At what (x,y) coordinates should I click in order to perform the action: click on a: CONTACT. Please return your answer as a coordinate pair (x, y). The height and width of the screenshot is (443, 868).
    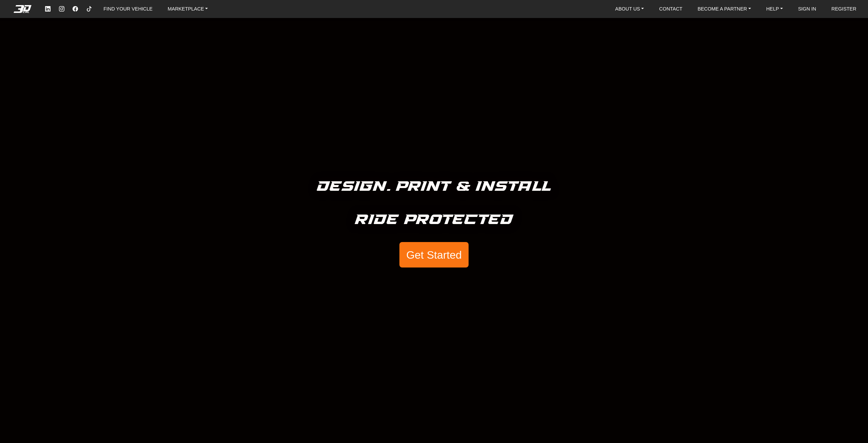
    Looking at the image, I should click on (671, 9).